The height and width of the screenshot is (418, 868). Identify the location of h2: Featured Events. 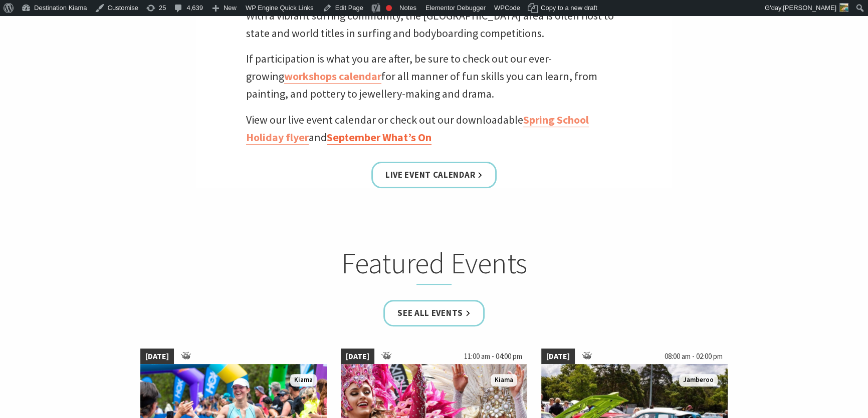
(434, 265).